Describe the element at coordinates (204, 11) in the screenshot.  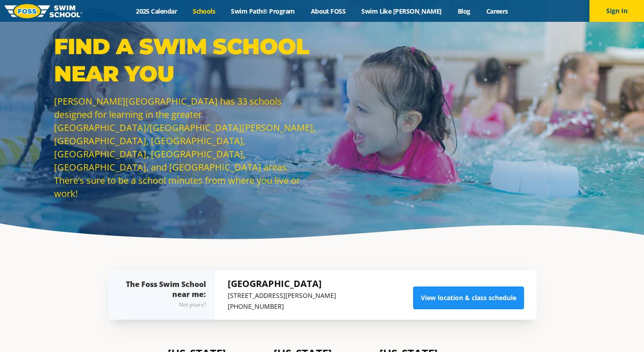
I see `a: Schools` at that location.